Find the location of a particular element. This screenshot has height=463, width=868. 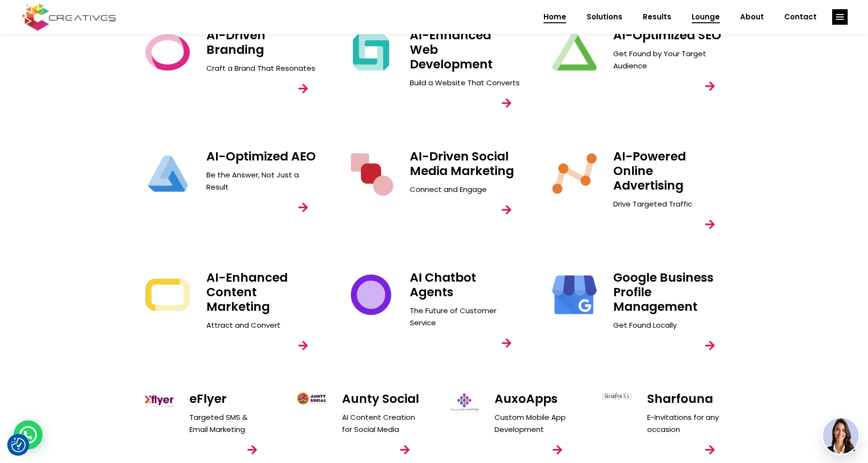

img: Creatives|Home is located at coordinates (18, 445).